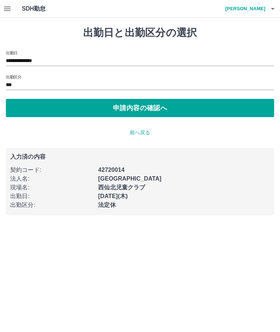 Image resolution: width=280 pixels, height=332 pixels. What do you see at coordinates (13, 77) in the screenshot?
I see `label: 出勤区分` at bounding box center [13, 77].